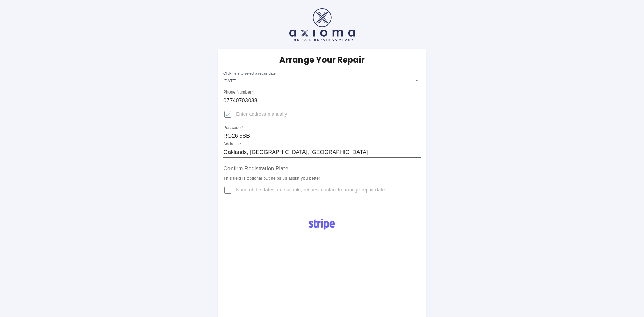 The height and width of the screenshot is (317, 644). Describe the element at coordinates (238, 92) in the screenshot. I see `label: Phone Number` at that location.